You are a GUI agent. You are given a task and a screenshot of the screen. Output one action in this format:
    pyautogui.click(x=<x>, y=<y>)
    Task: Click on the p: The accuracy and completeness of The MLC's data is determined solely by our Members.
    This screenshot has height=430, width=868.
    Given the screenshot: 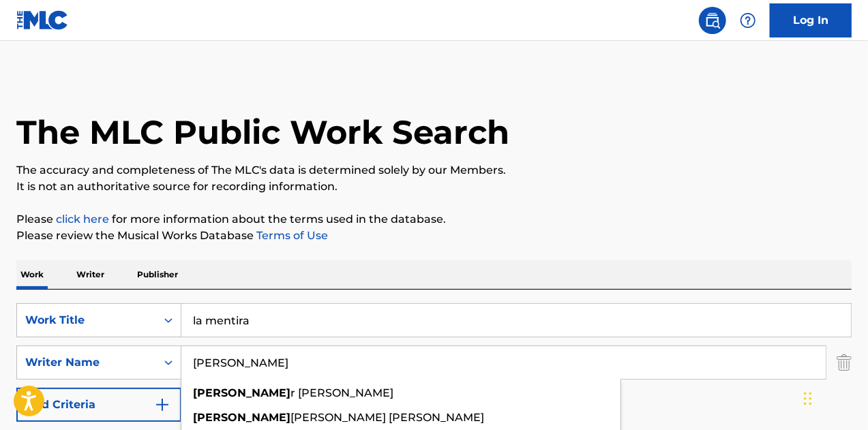 What is the action you would take?
    pyautogui.click(x=434, y=171)
    